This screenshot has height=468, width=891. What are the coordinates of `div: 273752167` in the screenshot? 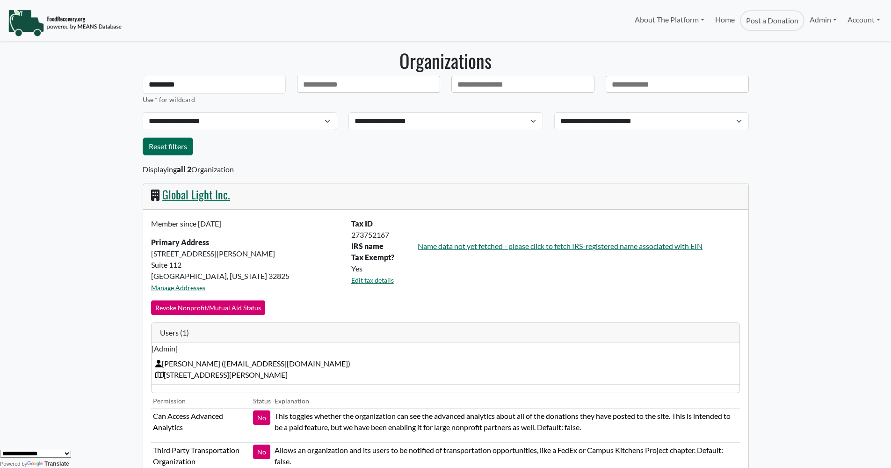 It's located at (545, 235).